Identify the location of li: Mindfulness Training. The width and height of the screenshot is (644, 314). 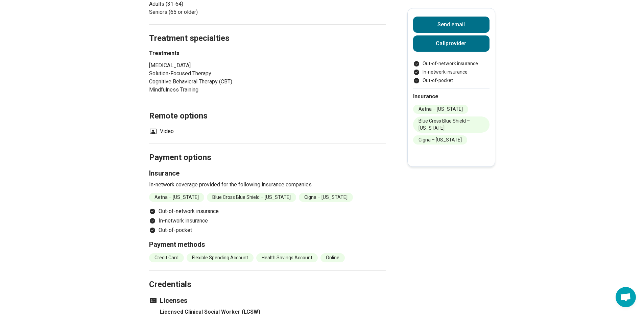
(196, 90).